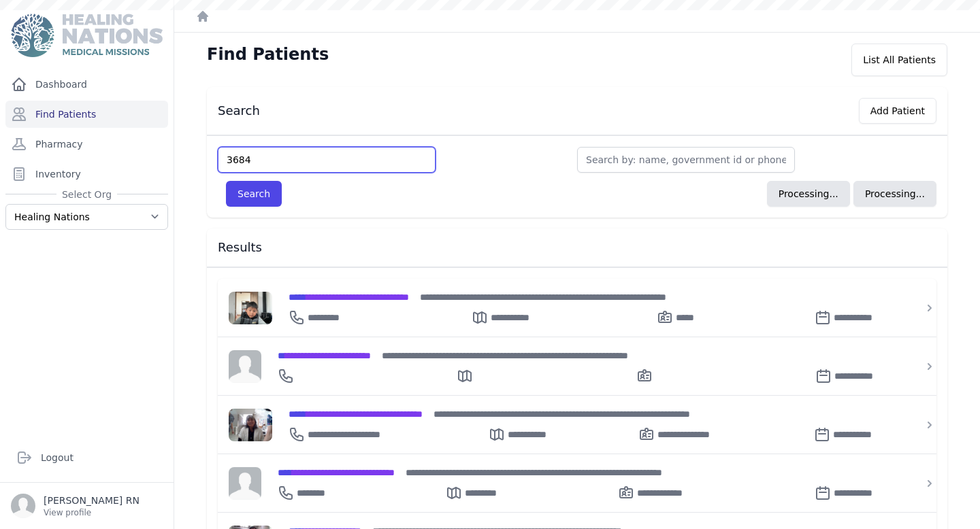 The image size is (980, 529). Describe the element at coordinates (91, 513) in the screenshot. I see `p: View profile` at that location.